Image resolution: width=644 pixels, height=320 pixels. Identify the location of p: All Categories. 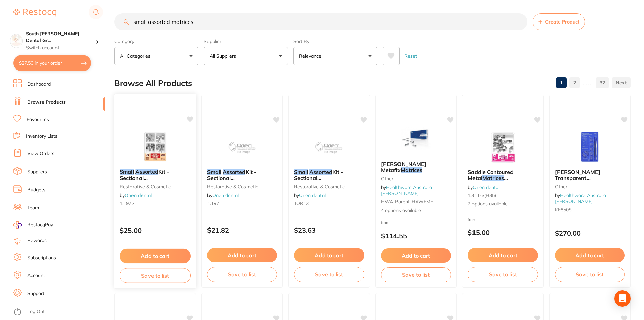
(136, 56).